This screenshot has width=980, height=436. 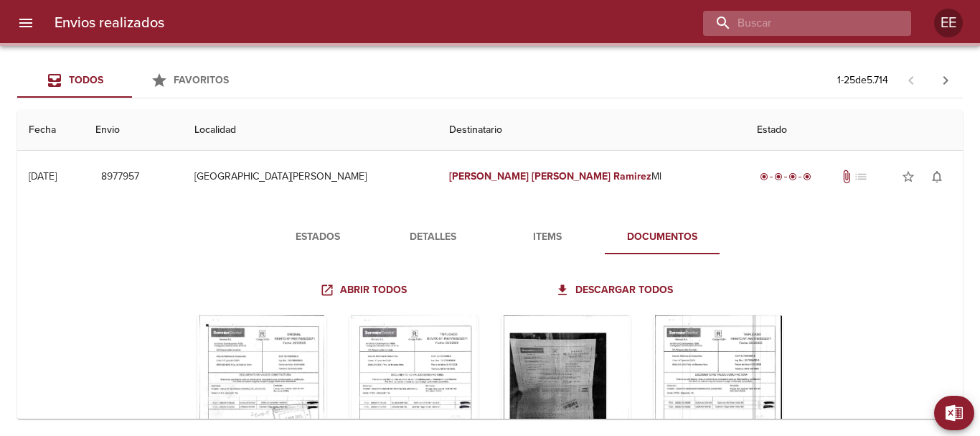 What do you see at coordinates (364, 290) in the screenshot?
I see `a: Abrir todos` at bounding box center [364, 290].